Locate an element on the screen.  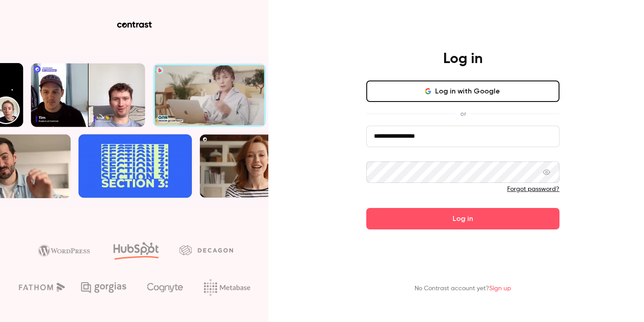
button: Log in with Google is located at coordinates (463, 92).